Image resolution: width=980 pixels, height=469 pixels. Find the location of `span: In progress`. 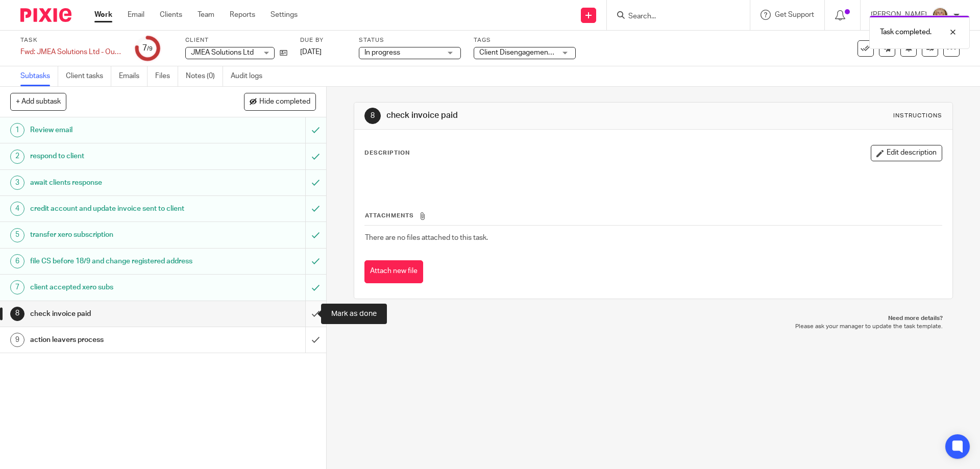

span: In progress is located at coordinates (382, 52).